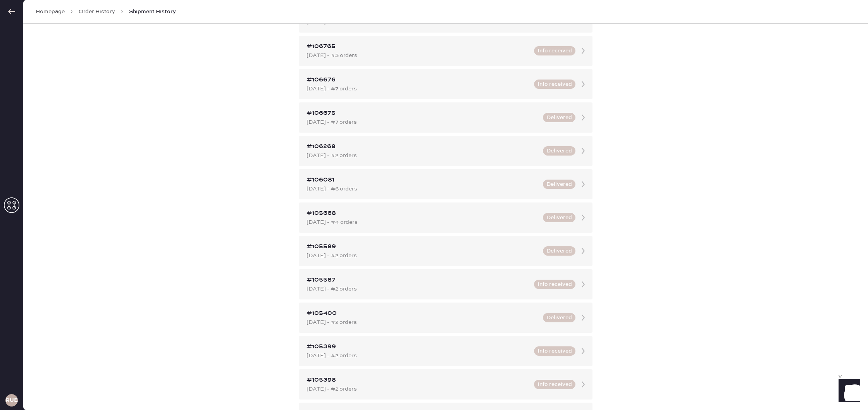 The image size is (868, 410). Describe the element at coordinates (422, 314) in the screenshot. I see `div: #105400` at that location.